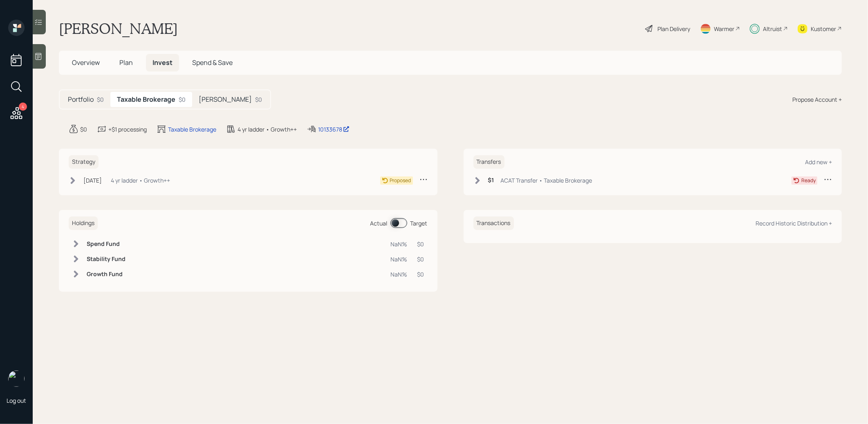 The width and height of the screenshot is (868, 424). Describe the element at coordinates (162, 63) in the screenshot. I see `span: Invest` at that location.